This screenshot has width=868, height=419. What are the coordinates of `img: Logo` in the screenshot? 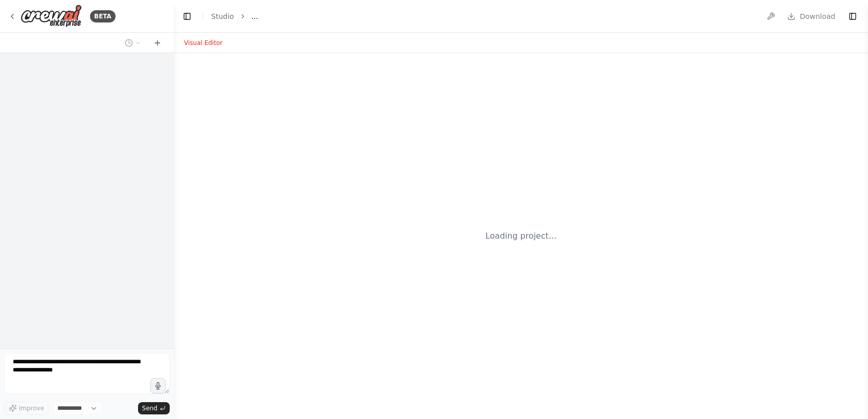 It's located at (51, 16).